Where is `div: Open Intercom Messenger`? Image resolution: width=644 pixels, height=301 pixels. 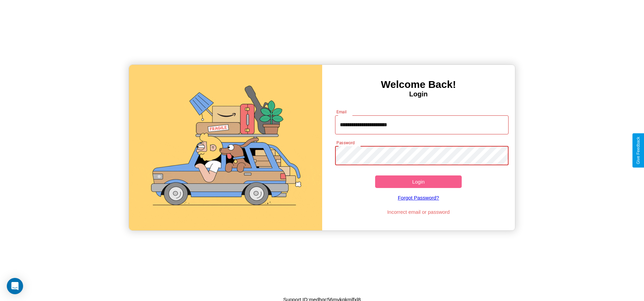
div: Open Intercom Messenger is located at coordinates (15, 286).